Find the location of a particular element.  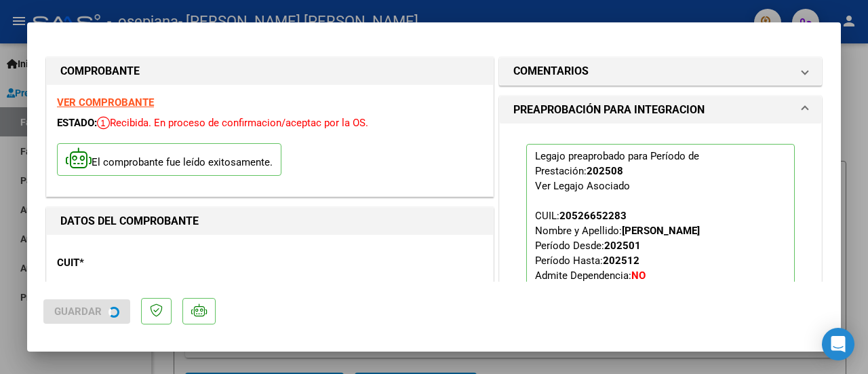

p: CUIT is located at coordinates (121, 263).